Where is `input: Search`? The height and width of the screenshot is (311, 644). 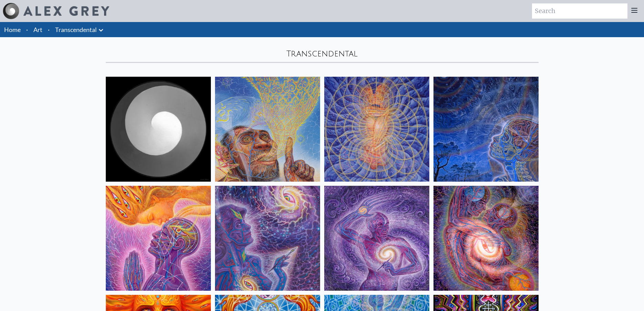
input: Search is located at coordinates (580, 11).